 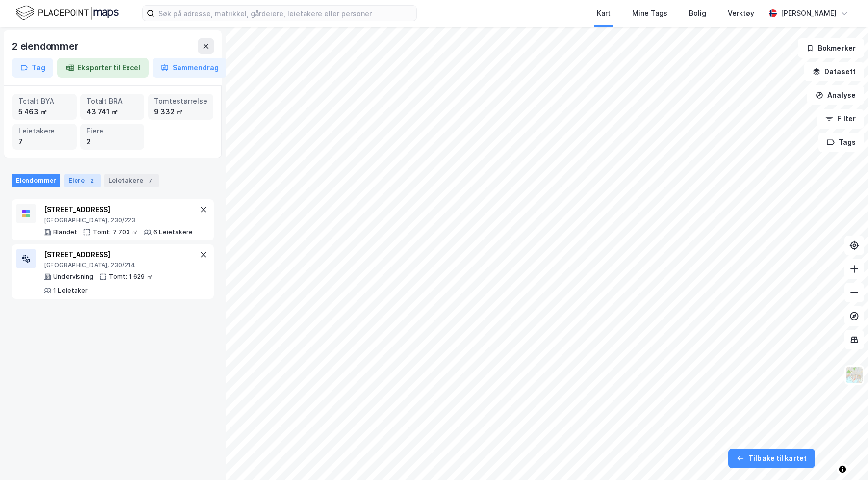 What do you see at coordinates (181, 101) in the screenshot?
I see `div: Tomtestørrelse` at bounding box center [181, 101].